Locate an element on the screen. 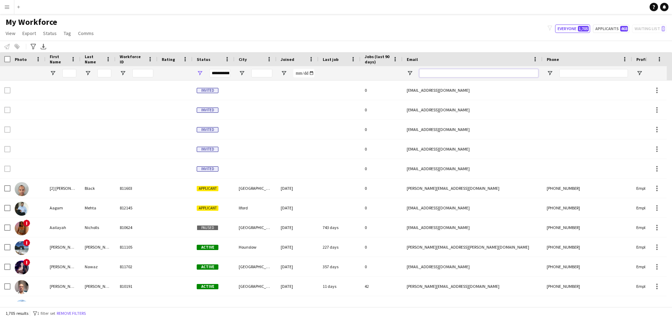 The height and width of the screenshot is (319, 672). span: 1 filter set is located at coordinates (46, 313).